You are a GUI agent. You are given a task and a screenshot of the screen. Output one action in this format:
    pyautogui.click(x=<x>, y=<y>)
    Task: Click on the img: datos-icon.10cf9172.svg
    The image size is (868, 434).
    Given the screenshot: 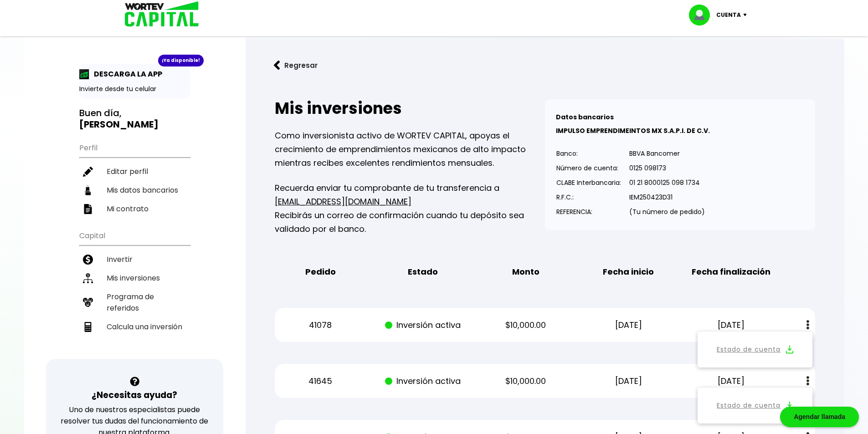 What is the action you would take?
    pyautogui.click(x=88, y=190)
    